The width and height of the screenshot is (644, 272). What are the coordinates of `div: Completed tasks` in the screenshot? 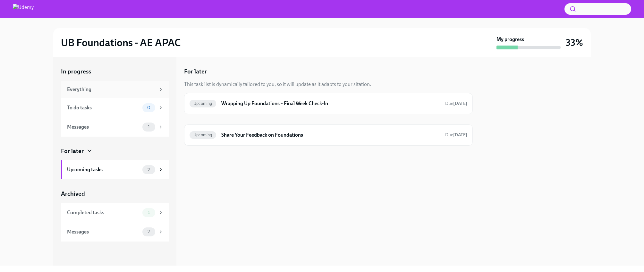 It's located at (103, 213).